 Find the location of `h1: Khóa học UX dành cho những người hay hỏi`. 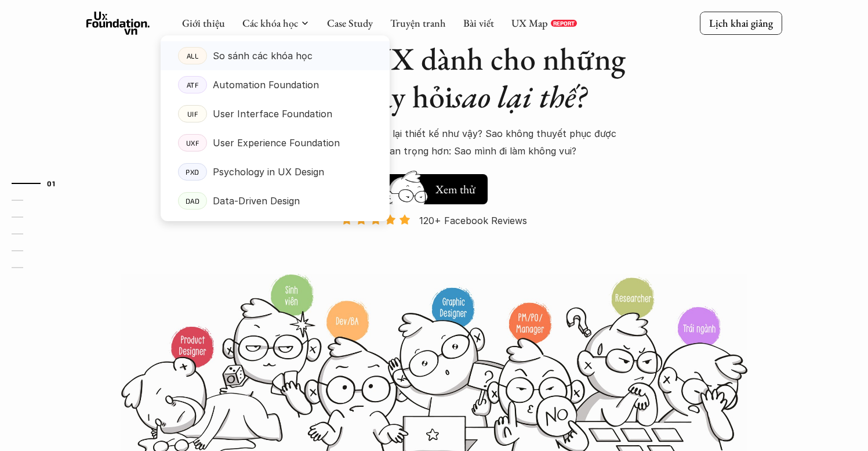

h1: Khóa học UX dành cho những người hay hỏi is located at coordinates (435, 78).